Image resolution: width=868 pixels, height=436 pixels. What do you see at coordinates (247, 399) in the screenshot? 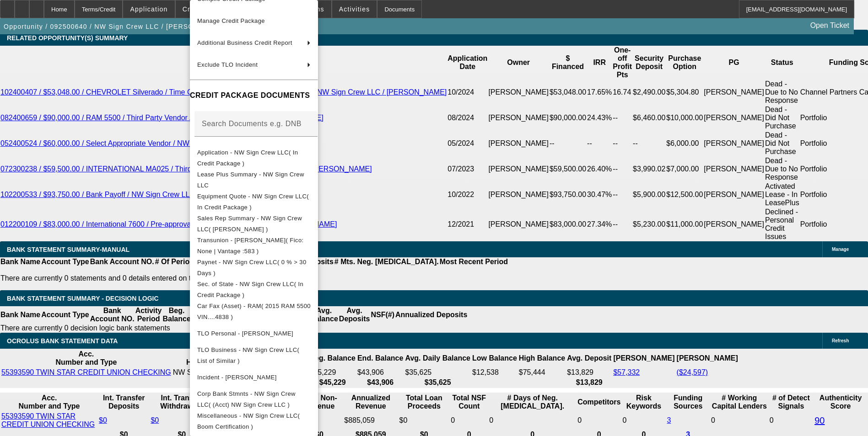
I see `span: Corp Bank Stmnts - NW Sign Crew LLC( (Acct) NW Sign Crew LLC )` at bounding box center [247, 399].